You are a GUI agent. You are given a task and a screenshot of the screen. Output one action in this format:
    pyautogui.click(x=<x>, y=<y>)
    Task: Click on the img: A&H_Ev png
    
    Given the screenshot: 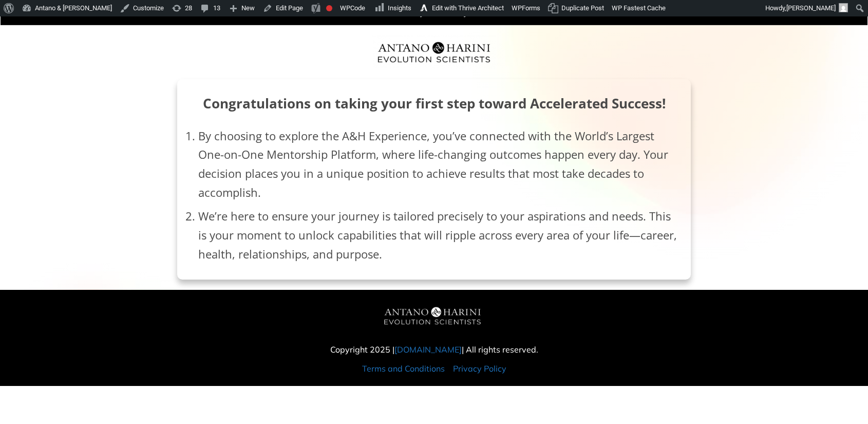 What is the action you would take?
    pyautogui.click(x=434, y=317)
    